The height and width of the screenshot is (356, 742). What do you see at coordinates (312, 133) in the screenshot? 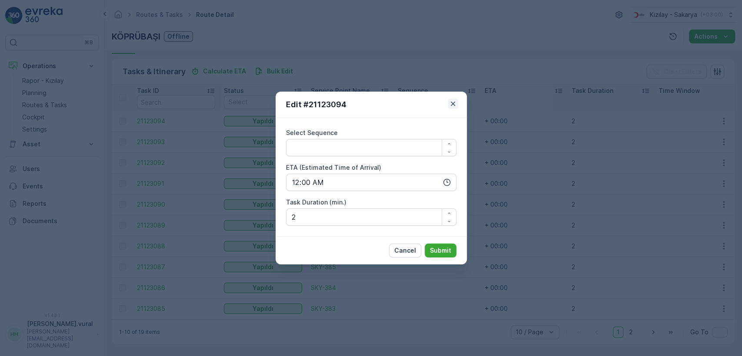
I see `label: Select Sequence` at bounding box center [312, 133].